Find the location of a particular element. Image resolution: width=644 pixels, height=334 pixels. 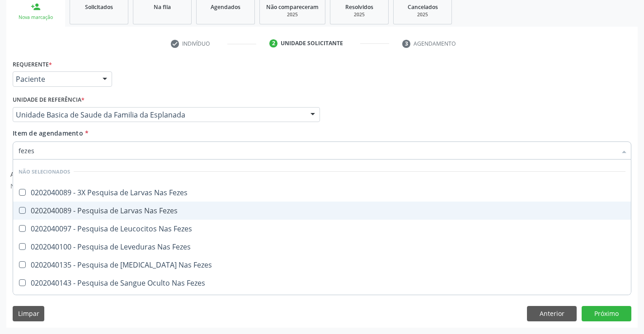

div: 2 is located at coordinates (273, 44).